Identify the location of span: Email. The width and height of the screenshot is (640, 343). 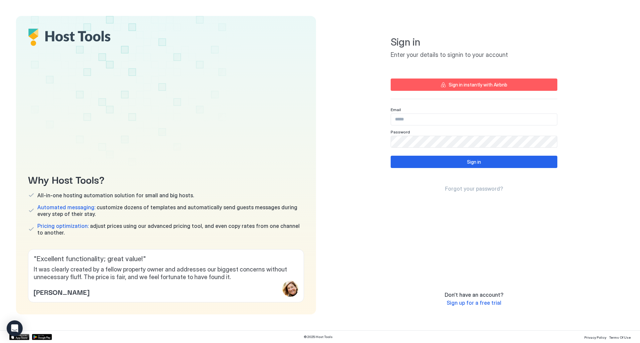
(395, 110).